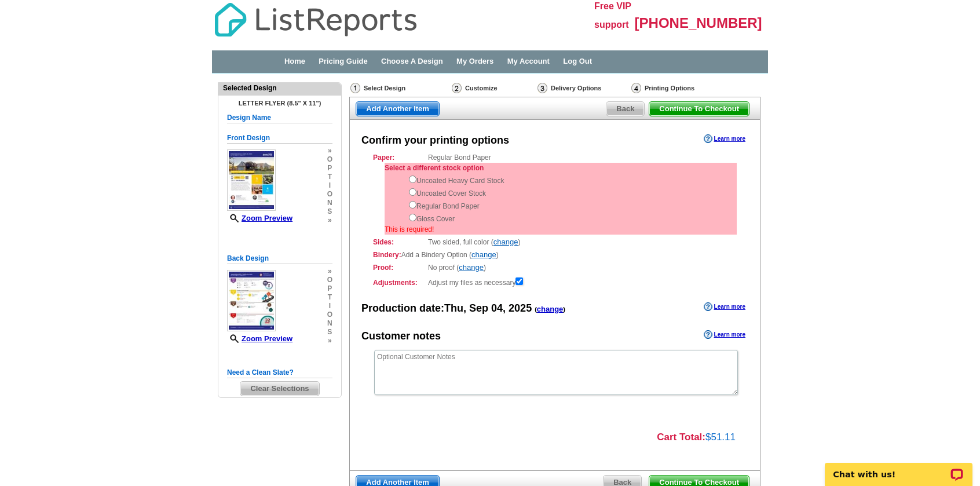  Describe the element at coordinates (355, 88) in the screenshot. I see `img: Select Design` at that location.